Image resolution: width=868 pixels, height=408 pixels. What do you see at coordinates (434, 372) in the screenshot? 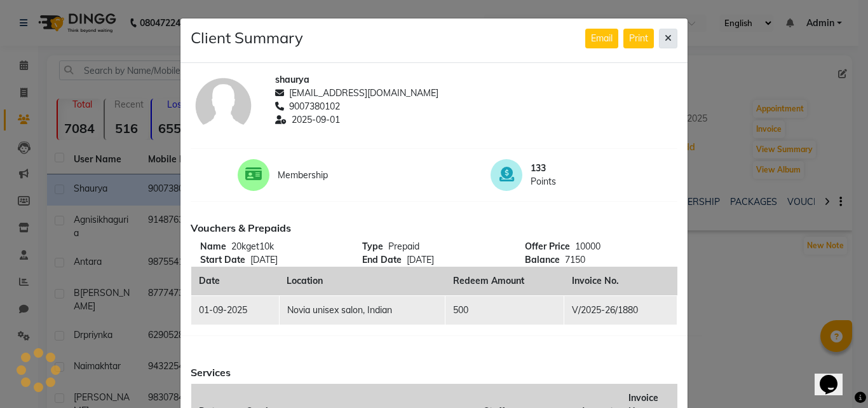
I see `h6: Services` at bounding box center [434, 372].